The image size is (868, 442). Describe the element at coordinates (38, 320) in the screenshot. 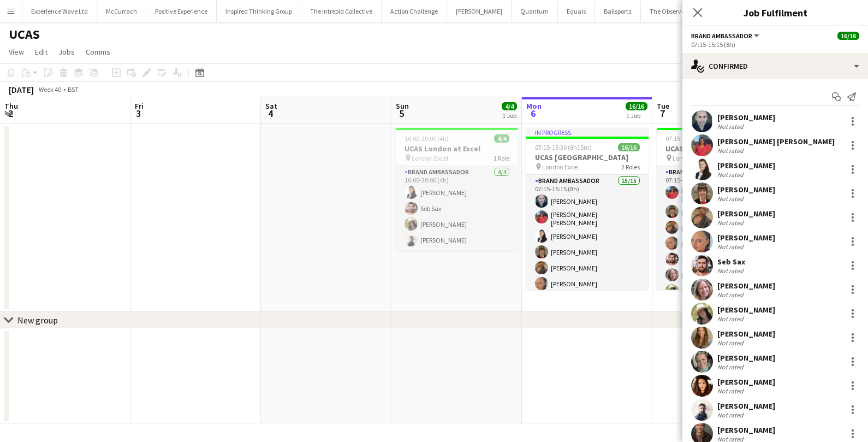

I see `div: New group` at that location.